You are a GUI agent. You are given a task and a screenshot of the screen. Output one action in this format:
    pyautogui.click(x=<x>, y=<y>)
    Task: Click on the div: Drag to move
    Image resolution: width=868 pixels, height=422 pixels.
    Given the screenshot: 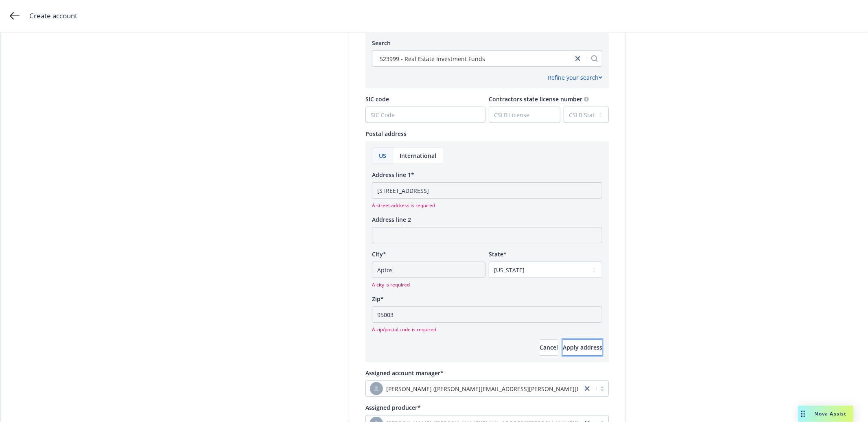 What is the action you would take?
    pyautogui.click(x=803, y=413)
    